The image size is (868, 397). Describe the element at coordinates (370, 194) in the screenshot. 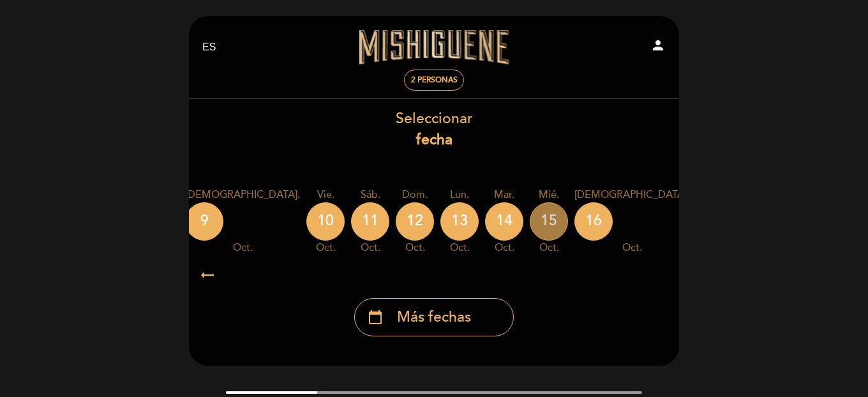

I see `div: sáb.` at that location.